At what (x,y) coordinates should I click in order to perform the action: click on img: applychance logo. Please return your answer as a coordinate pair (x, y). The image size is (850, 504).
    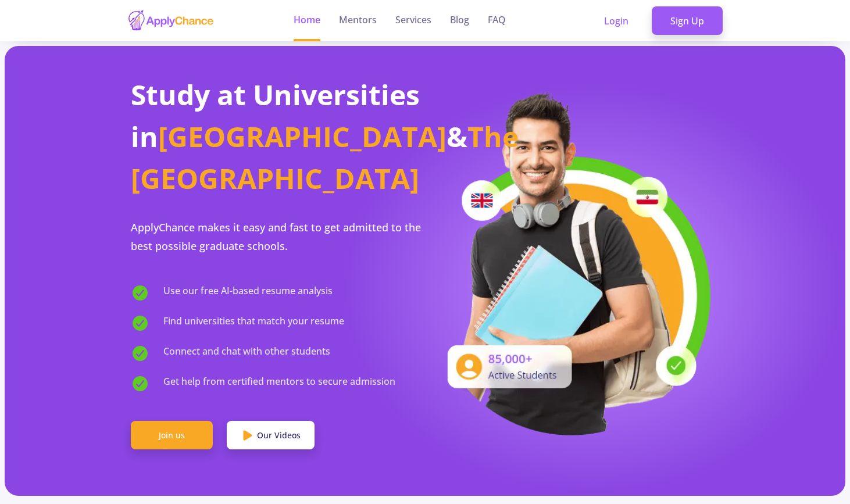
    Looking at the image, I should click on (171, 20).